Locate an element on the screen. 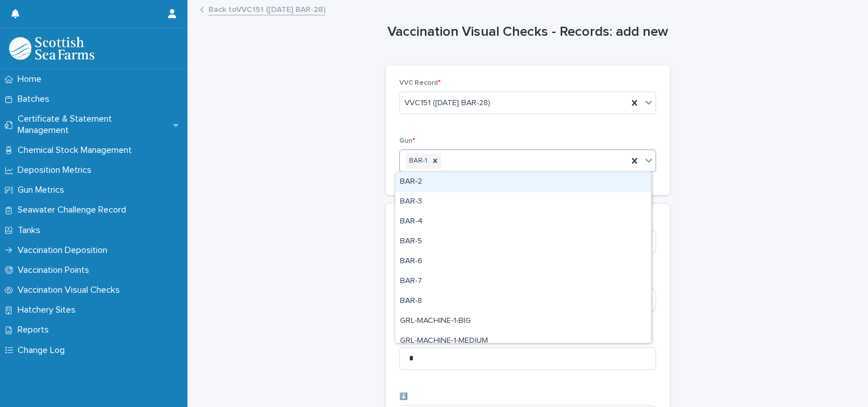  p: Vaccination Points is located at coordinates (56, 270).